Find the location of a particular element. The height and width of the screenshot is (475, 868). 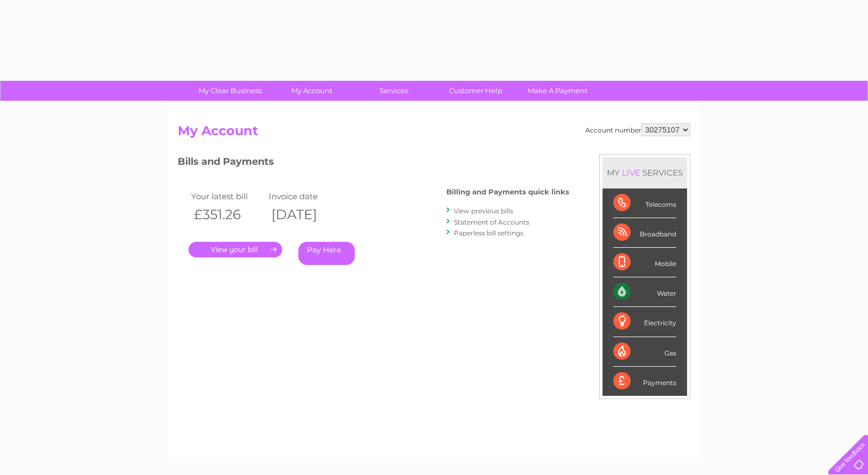

div: Mobile is located at coordinates (644, 262).